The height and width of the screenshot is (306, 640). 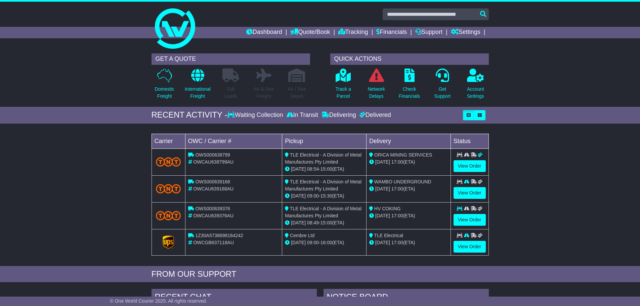 I want to click on p: Air & Sea Freight, so click(x=264, y=93).